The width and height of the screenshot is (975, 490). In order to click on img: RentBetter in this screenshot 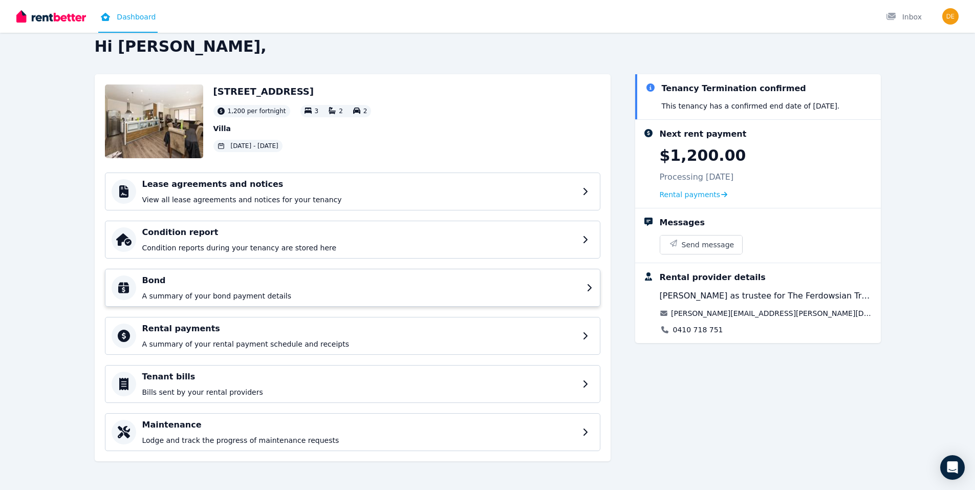, I will do `click(51, 16)`.